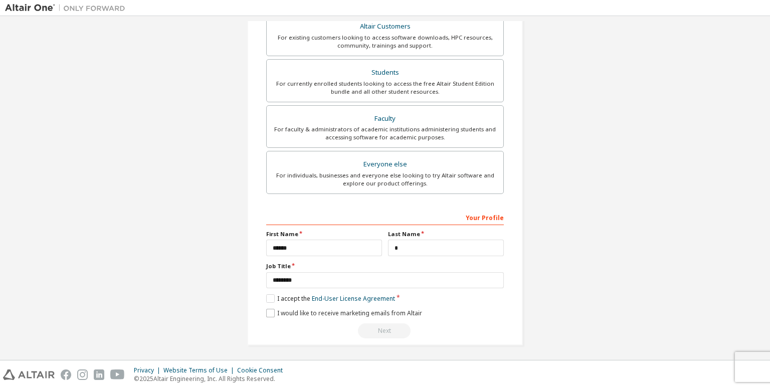 Image resolution: width=770 pixels, height=389 pixels. Describe the element at coordinates (200, 371) in the screenshot. I see `div: Website Terms of Use` at that location.